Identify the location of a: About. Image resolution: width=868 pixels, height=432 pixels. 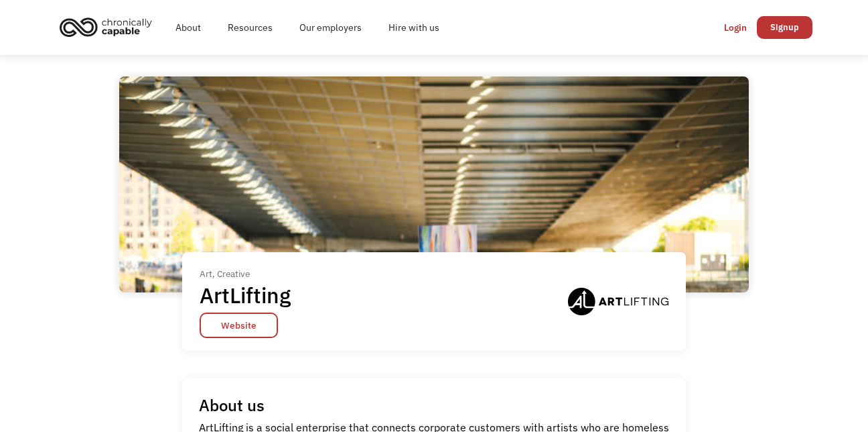
(189, 27).